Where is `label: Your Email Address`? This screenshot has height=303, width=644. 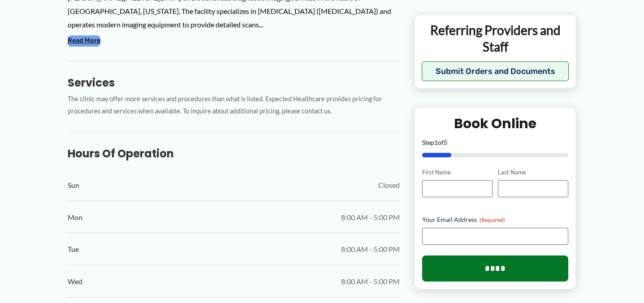 label: Your Email Address is located at coordinates (495, 219).